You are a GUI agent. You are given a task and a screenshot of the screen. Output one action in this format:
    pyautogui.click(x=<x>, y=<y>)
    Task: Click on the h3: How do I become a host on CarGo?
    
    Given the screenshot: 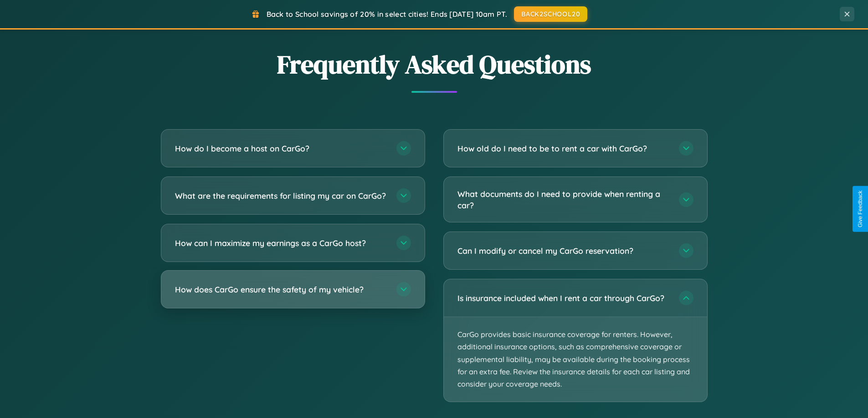 What is the action you would take?
    pyautogui.click(x=281, y=148)
    